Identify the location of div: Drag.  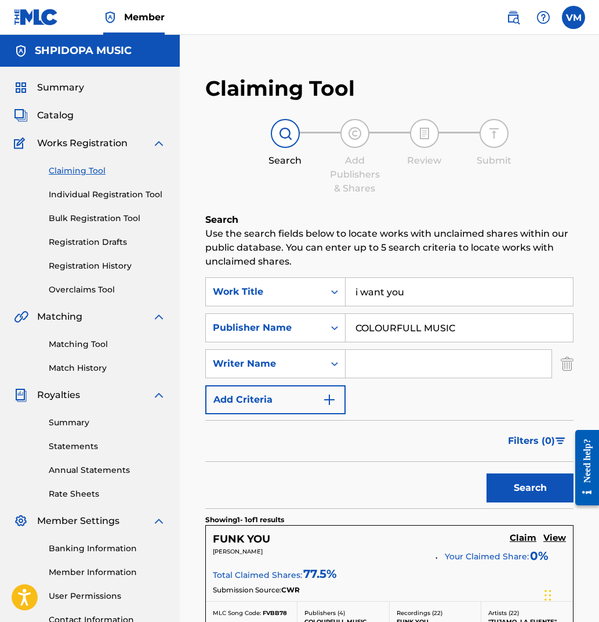
(548, 595).